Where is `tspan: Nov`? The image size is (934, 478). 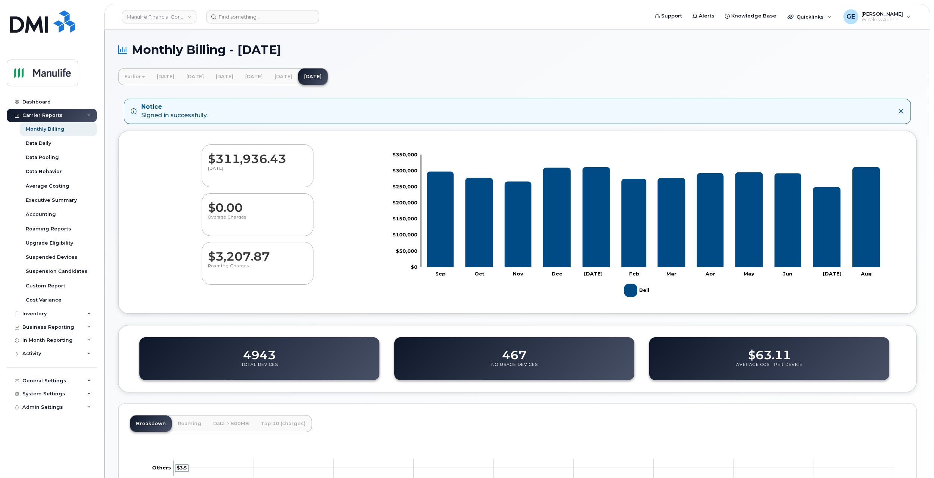 tspan: Nov is located at coordinates (518, 274).